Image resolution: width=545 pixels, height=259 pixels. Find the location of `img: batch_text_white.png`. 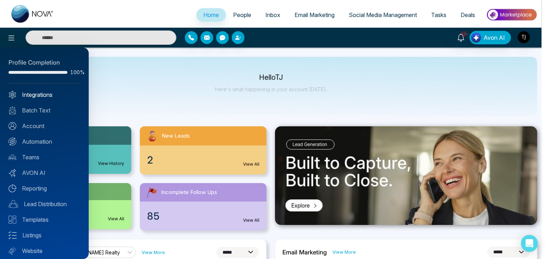

img: batch_text_white.png is located at coordinates (12, 110).